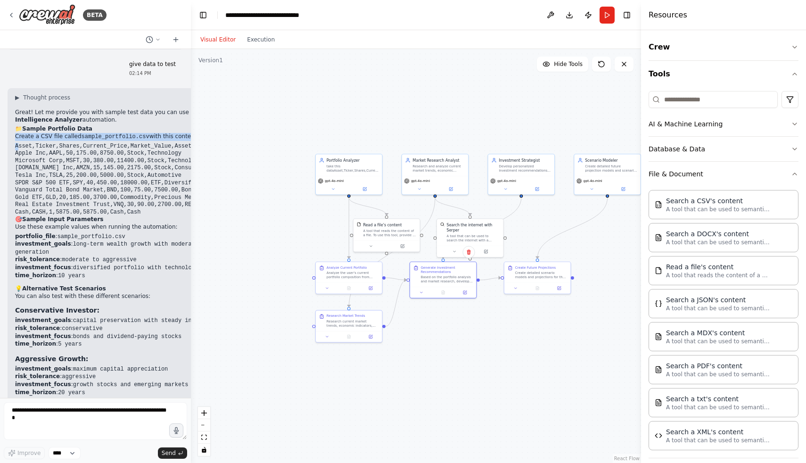 The width and height of the screenshot is (806, 463). Describe the element at coordinates (35, 392) in the screenshot. I see `strong: time_horizon` at that location.